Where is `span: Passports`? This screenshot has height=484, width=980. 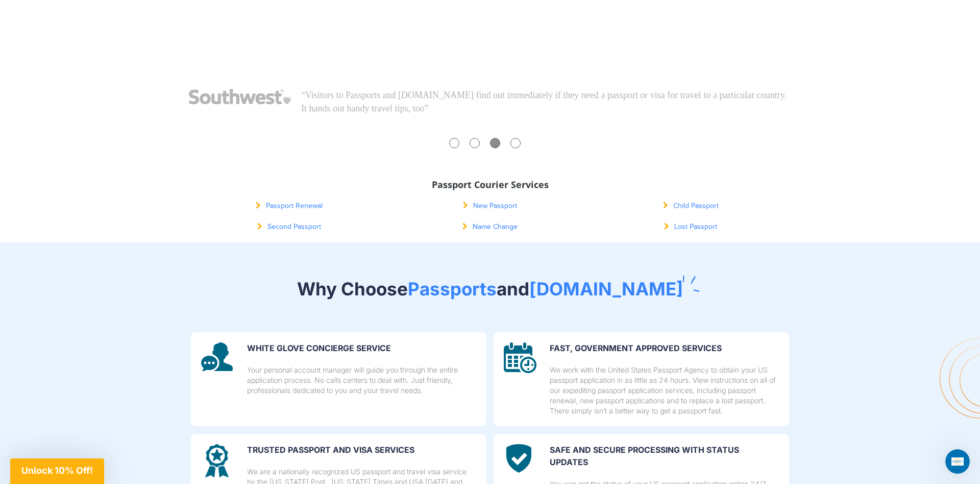 span: Passports is located at coordinates (453, 288).